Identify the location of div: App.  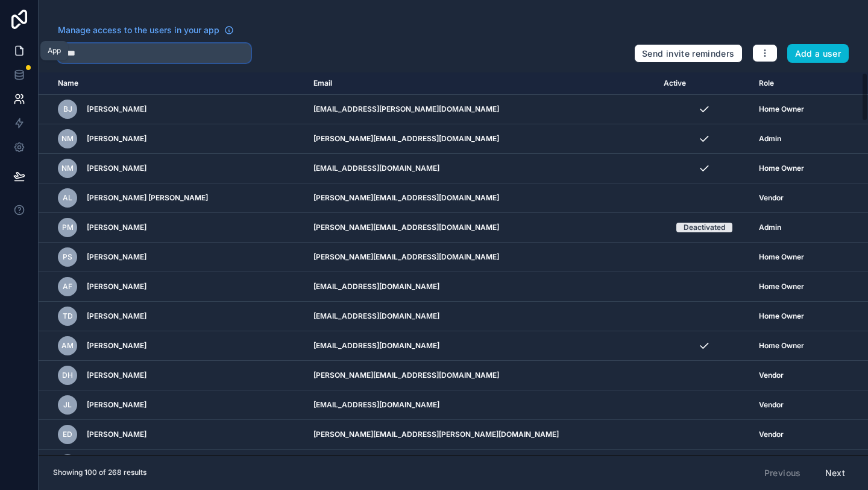
(54, 51).